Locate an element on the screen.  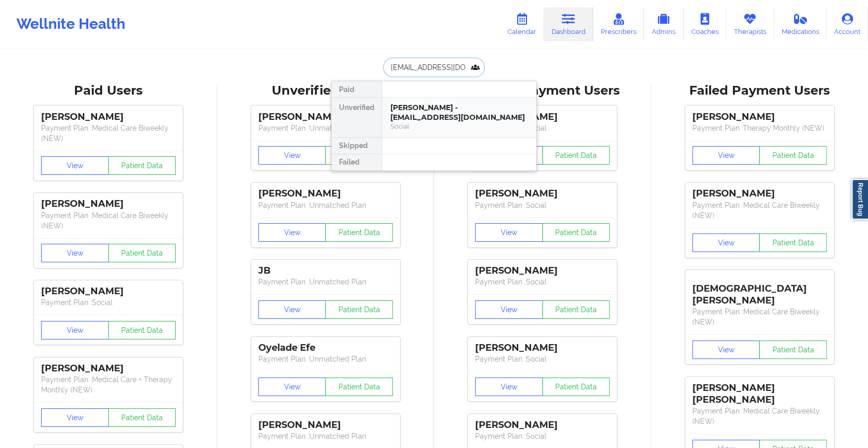
a: Therapists is located at coordinates (750, 24).